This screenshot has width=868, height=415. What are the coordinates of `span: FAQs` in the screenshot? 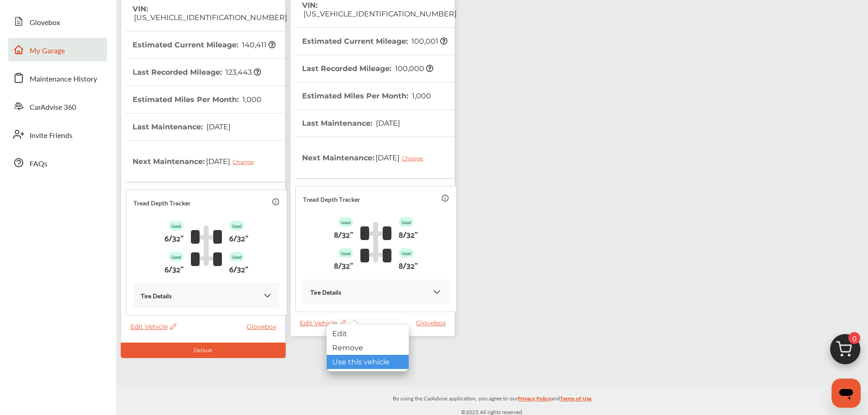 It's located at (38, 164).